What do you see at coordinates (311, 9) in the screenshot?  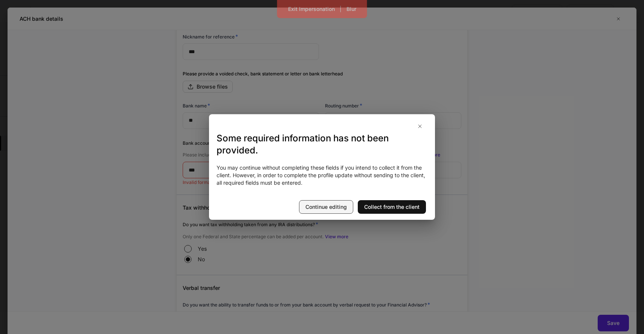 I see `div: Exit Impersonation` at bounding box center [311, 9].